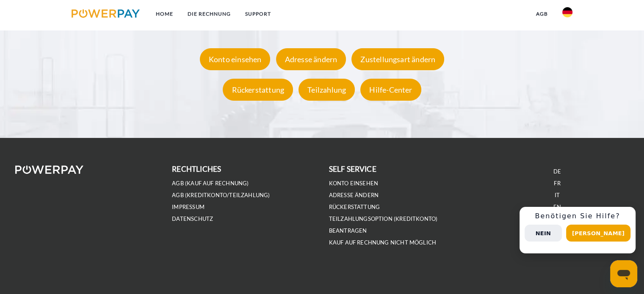 The height and width of the screenshot is (294, 644). Describe the element at coordinates (578, 230) in the screenshot. I see `div: Schnellhilfe` at that location.